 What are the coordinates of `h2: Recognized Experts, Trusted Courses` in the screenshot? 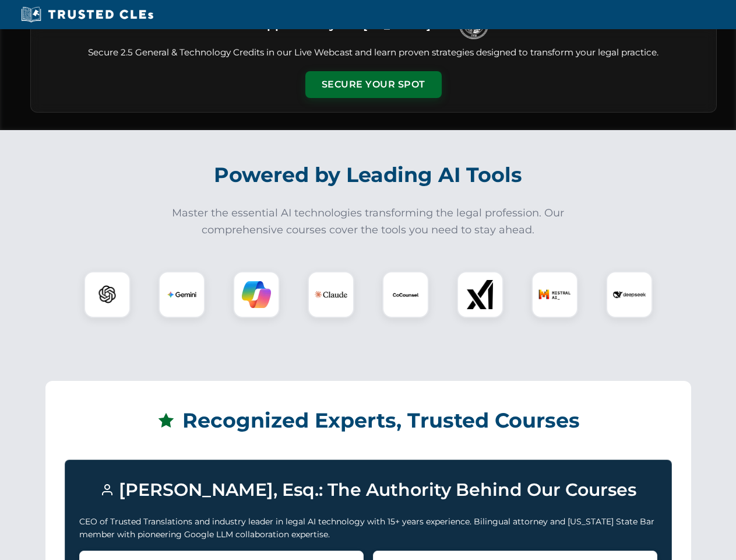 It's located at (369, 421).